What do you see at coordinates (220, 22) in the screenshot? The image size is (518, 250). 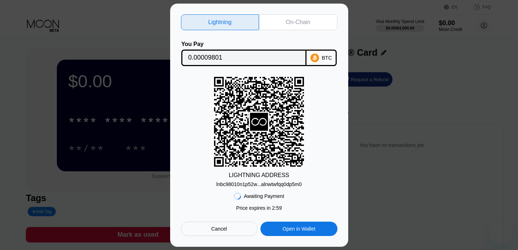 I see `div: Lightning` at bounding box center [220, 22].